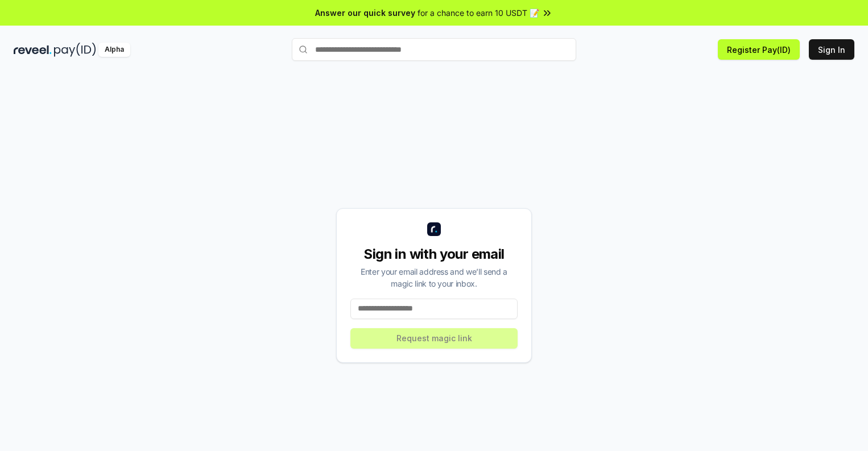 Image resolution: width=868 pixels, height=451 pixels. I want to click on button: Sign In, so click(832, 50).